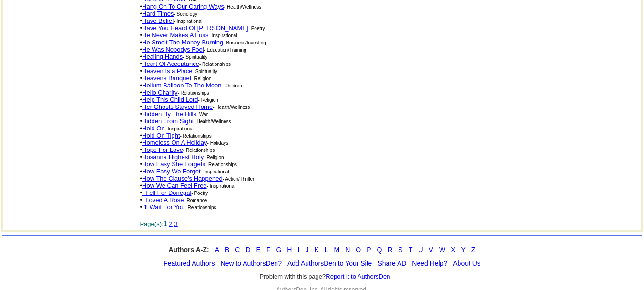  What do you see at coordinates (166, 78) in the screenshot?
I see `a: Heavens Banquet` at bounding box center [166, 78].